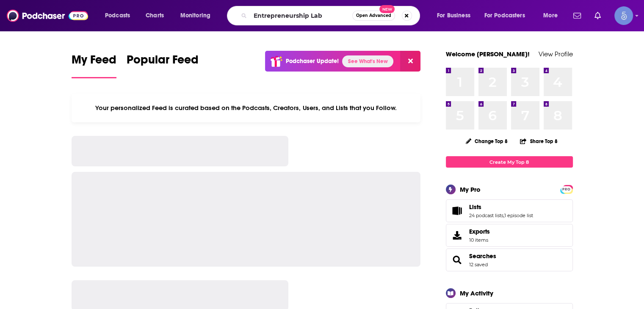 Image resolution: width=644 pixels, height=309 pixels. Describe the element at coordinates (623, 15) in the screenshot. I see `span: Logged in as Spiral5-G1` at that location.